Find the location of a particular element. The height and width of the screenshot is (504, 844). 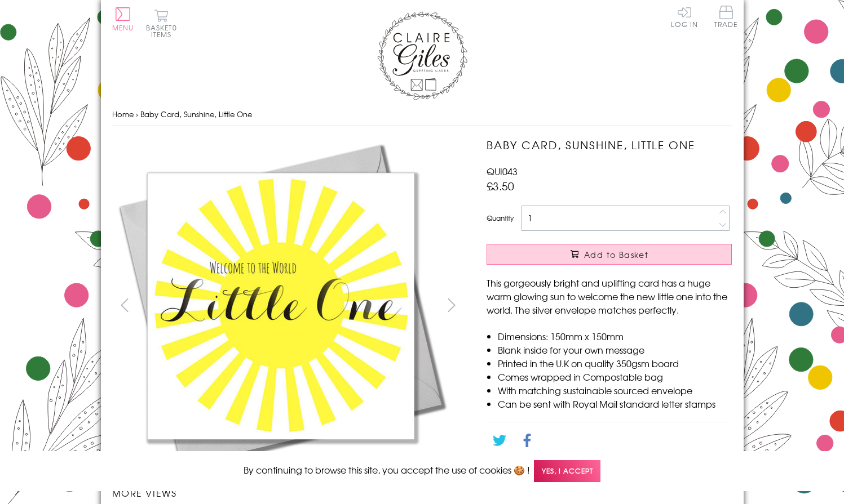

button: Add to Basket is located at coordinates (609, 254).